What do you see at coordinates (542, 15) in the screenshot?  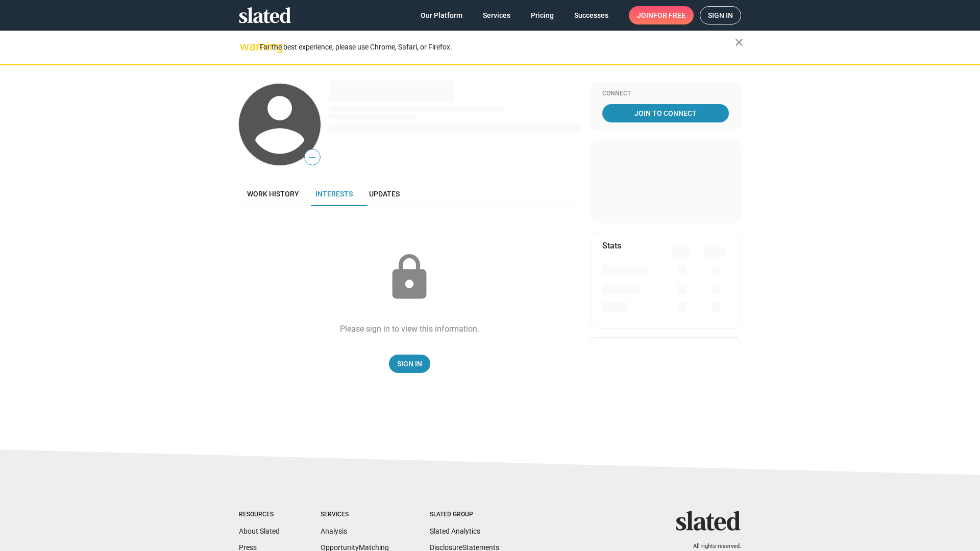 I see `a: Pricing` at bounding box center [542, 15].